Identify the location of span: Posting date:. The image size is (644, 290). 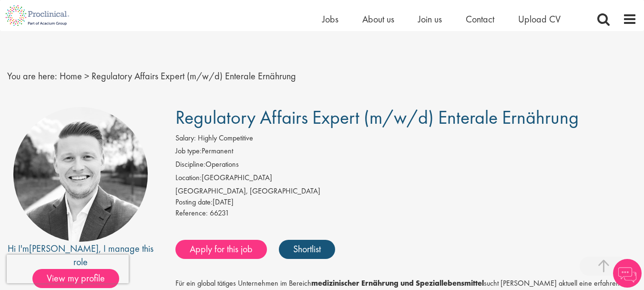
(194, 201).